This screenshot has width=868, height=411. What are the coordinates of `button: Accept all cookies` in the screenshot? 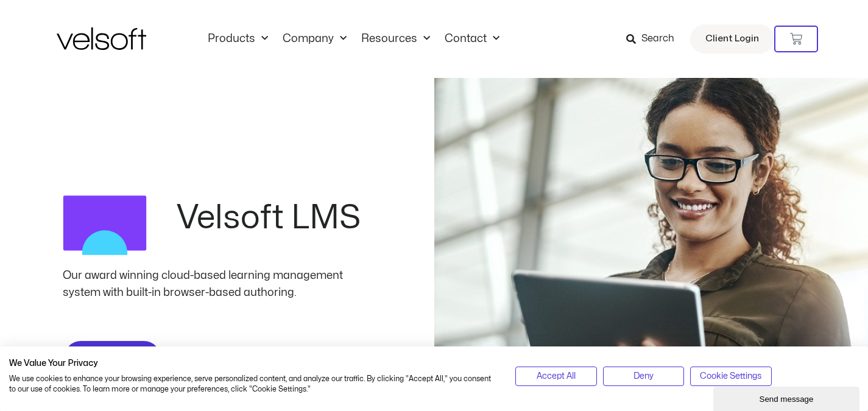 It's located at (556, 376).